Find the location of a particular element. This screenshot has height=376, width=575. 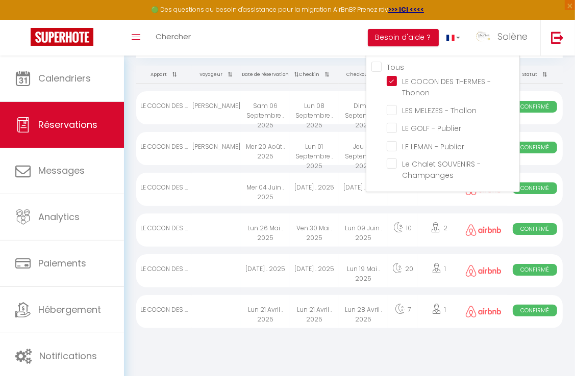

span: Hébergement is located at coordinates (69, 310).